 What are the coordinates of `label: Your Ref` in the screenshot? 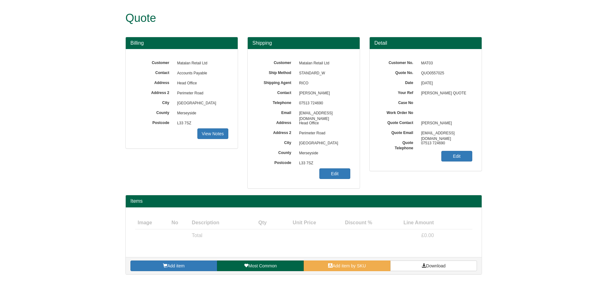 It's located at (398, 92).